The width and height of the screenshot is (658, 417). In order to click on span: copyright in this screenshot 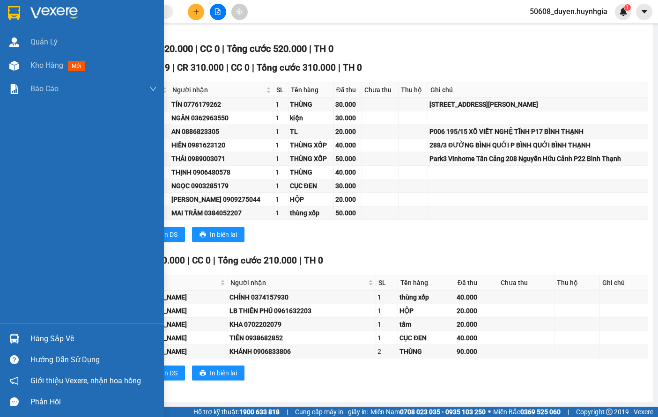, I will do `click(609, 412)`.